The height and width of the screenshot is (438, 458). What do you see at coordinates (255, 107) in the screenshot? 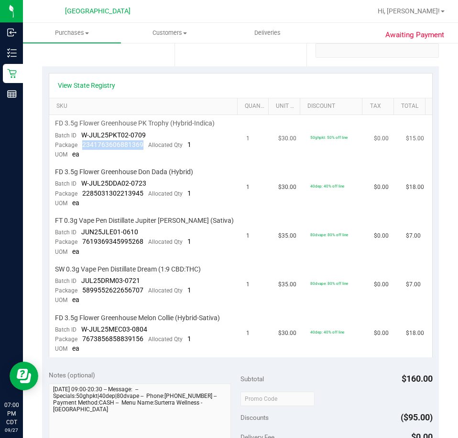
I see `a: Quantity` at bounding box center [255, 107].